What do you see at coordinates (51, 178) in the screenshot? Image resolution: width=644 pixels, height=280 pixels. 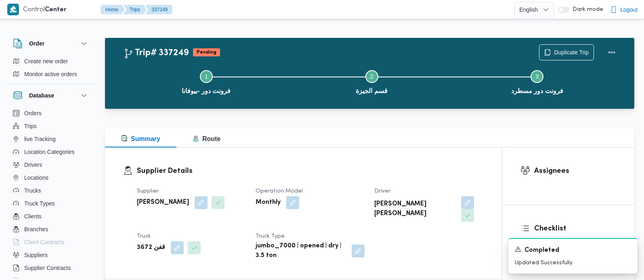 I see `button: Locations` at bounding box center [51, 178].